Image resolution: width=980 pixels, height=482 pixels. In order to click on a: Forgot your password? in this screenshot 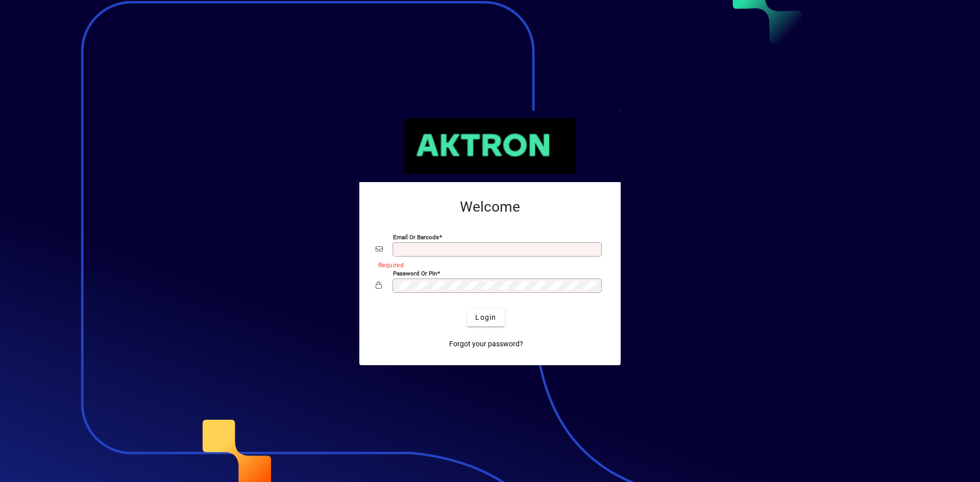, I will do `click(486, 343)`.